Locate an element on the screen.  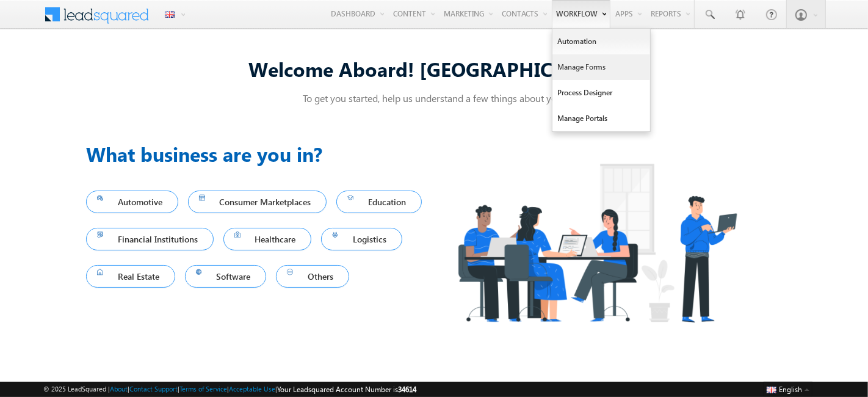
a: Contact Support is located at coordinates (154, 389).